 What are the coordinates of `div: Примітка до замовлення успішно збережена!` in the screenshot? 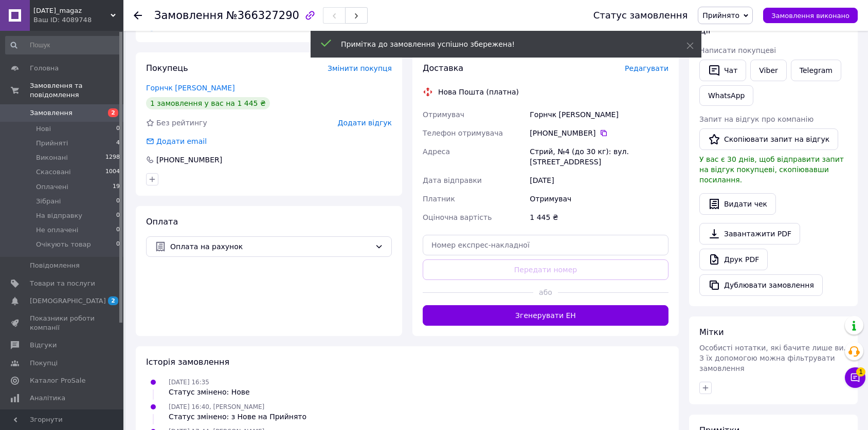 It's located at (501, 44).